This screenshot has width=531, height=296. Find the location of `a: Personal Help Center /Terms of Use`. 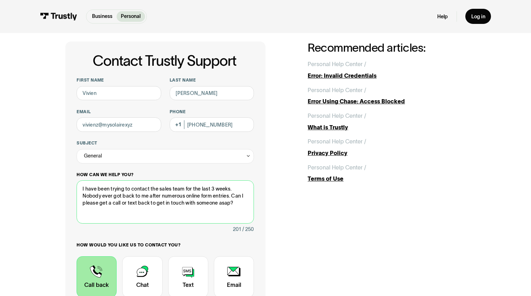

a: Personal Help Center /Terms of Use is located at coordinates (387, 173).